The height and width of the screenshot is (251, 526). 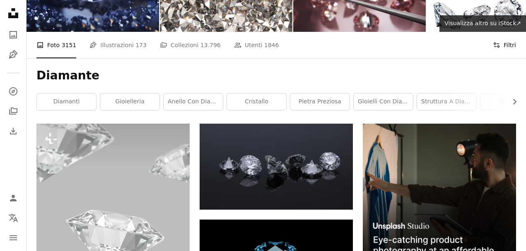 I want to click on a: Visualizza altro su iStock↗, so click(x=483, y=24).